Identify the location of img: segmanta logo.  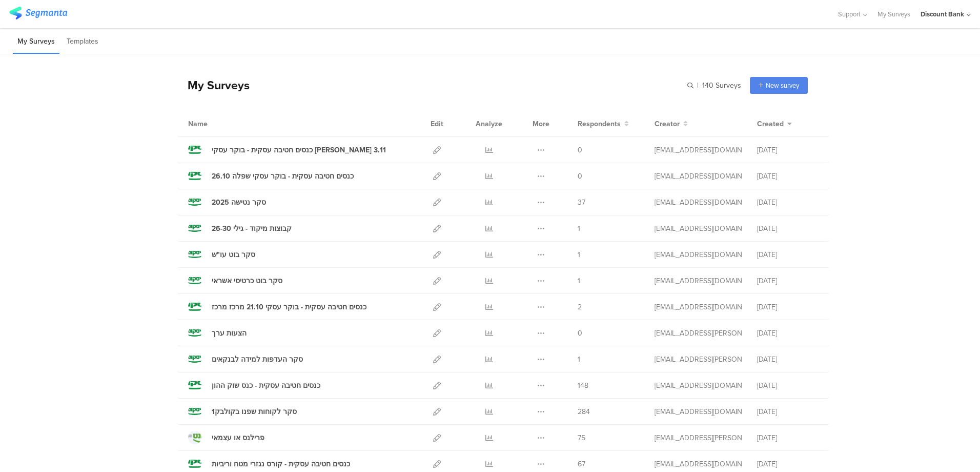
(38, 13).